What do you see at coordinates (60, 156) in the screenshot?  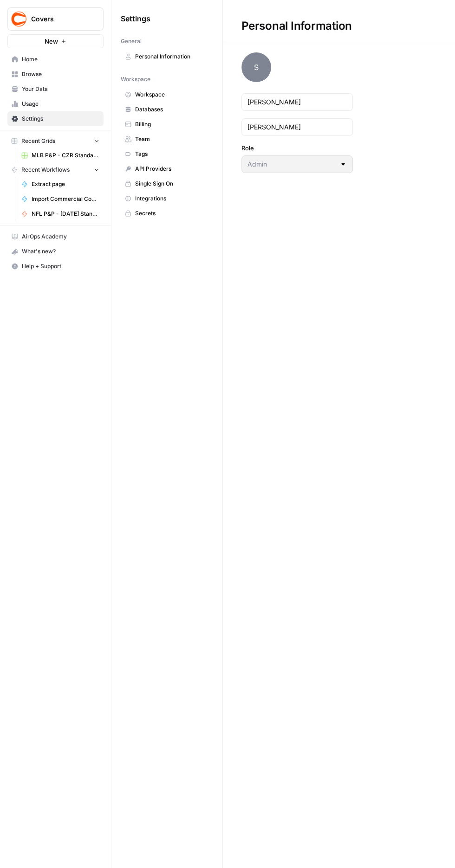 I see `a: MLB P&P - CZR Standard (Production) Grid (3)` at bounding box center [60, 156].